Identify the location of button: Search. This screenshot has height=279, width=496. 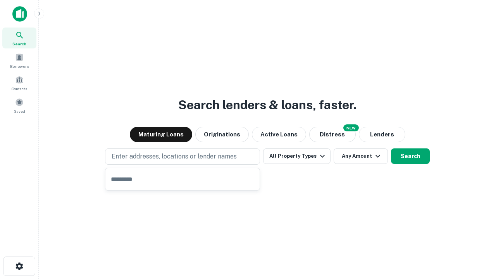
(411, 156).